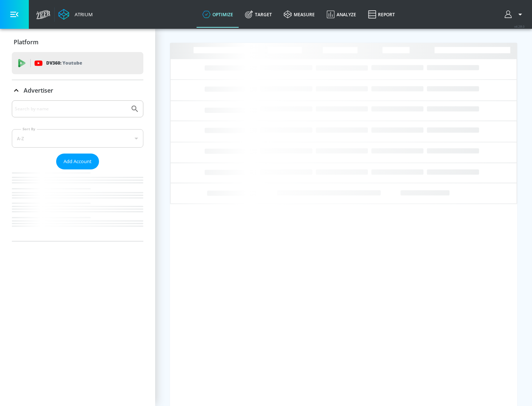 The height and width of the screenshot is (406, 532). I want to click on a: optimize, so click(218, 14).